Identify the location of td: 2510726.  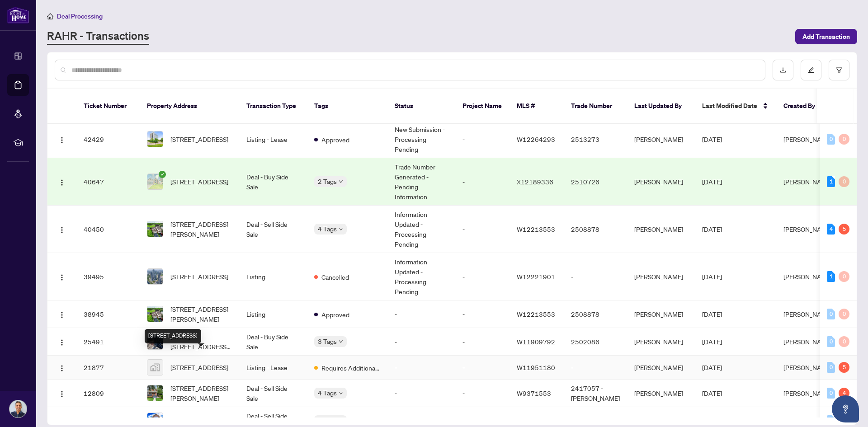
(596, 182).